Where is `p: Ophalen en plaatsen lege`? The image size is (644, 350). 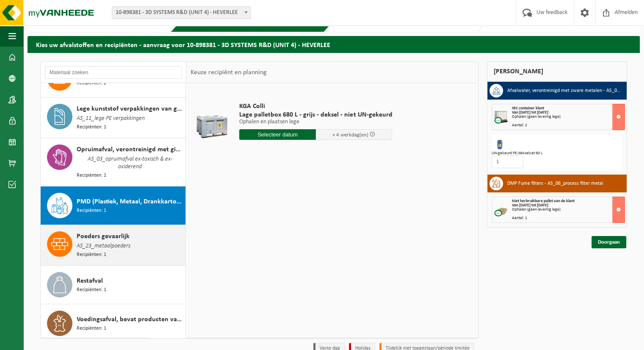
p: Ophalen en plaatsen lege is located at coordinates (315, 122).